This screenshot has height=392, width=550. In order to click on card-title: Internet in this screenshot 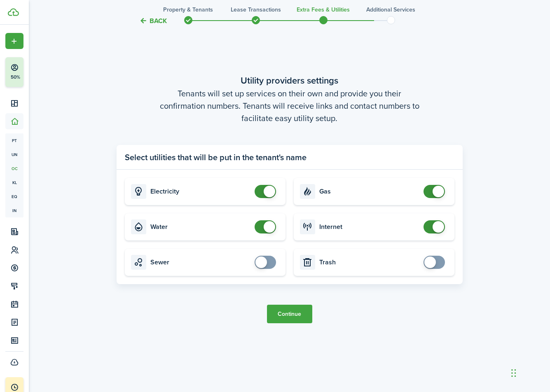, I will do `click(369, 227)`.